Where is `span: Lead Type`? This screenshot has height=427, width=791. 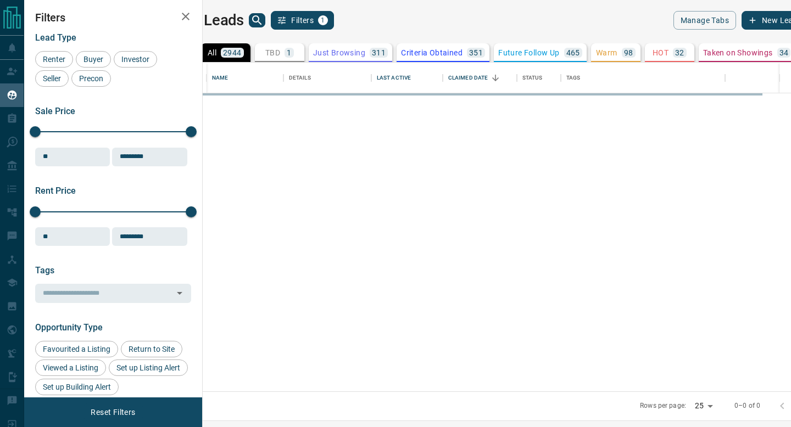
span: Lead Type is located at coordinates (55, 37).